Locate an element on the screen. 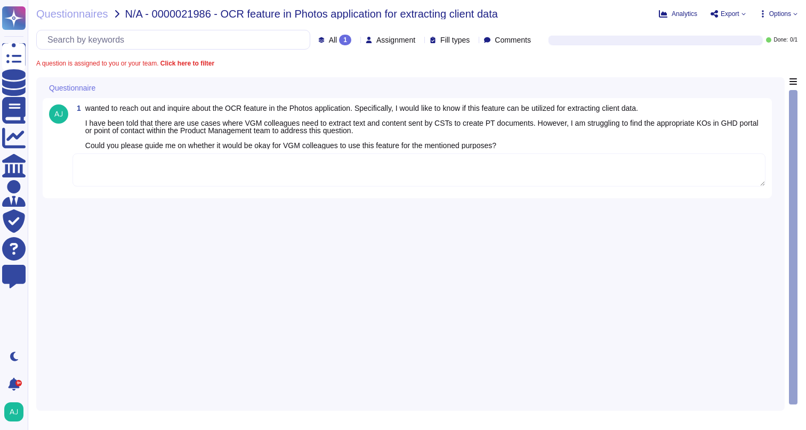 The height and width of the screenshot is (430, 806). span: 1 is located at coordinates (77, 108).